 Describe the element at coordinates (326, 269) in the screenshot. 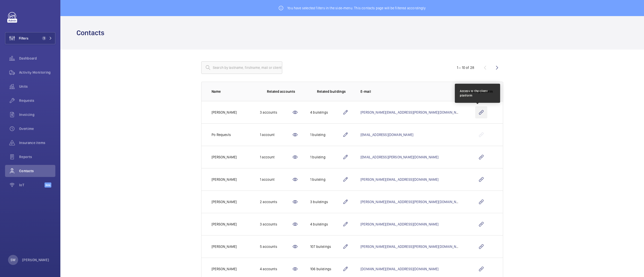

I see `div: 106 buildings` at that location.